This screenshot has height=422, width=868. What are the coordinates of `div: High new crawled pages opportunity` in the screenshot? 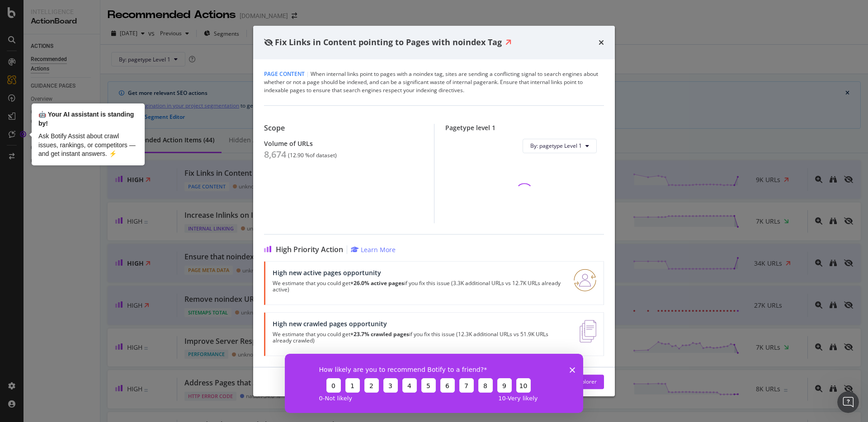 It's located at (421, 323).